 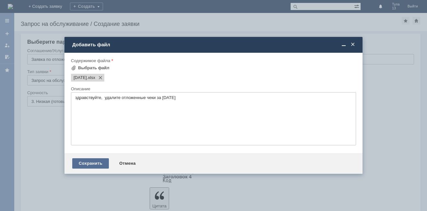 What do you see at coordinates (344, 45) in the screenshot?
I see `span: Свернуть (Ctrl + M)` at bounding box center [344, 45].